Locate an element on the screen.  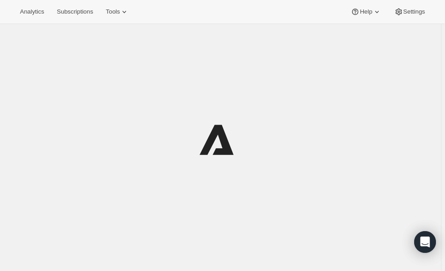
button: Analytics is located at coordinates (32, 12).